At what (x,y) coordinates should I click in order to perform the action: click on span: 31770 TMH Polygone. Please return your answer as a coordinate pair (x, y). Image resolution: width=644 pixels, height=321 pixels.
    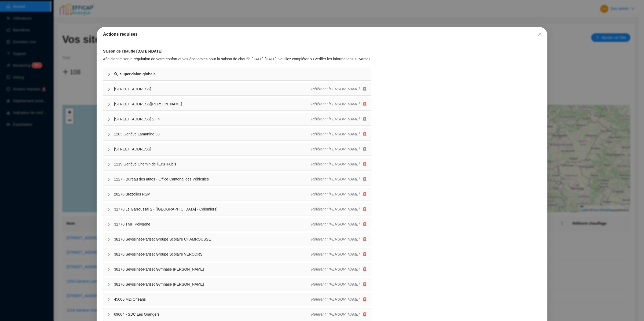
    Looking at the image, I should click on (212, 224).